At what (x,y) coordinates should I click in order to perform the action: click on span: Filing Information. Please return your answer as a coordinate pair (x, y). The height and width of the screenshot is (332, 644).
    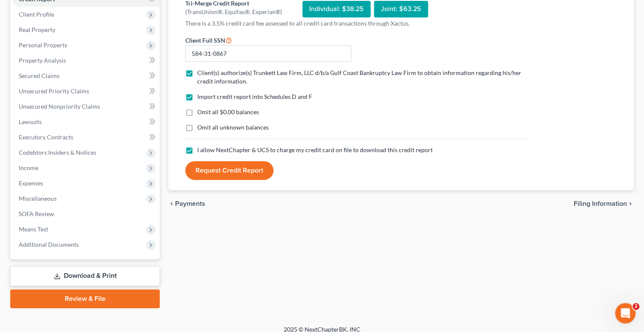
    Looking at the image, I should click on (600, 204).